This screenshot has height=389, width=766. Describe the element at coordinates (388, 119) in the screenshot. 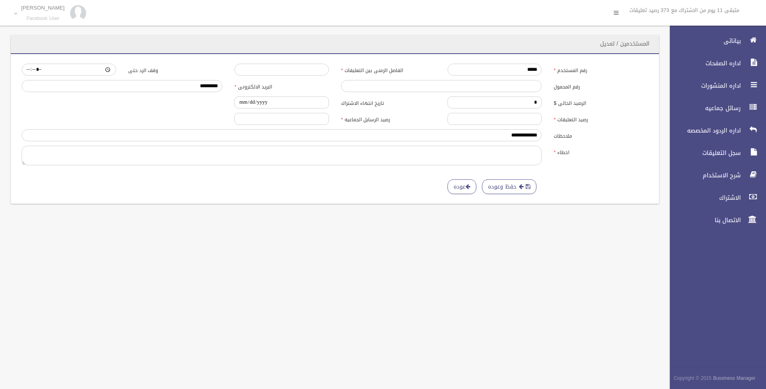

I see `label: رصيد الرسايل الجماعيه` at that location.